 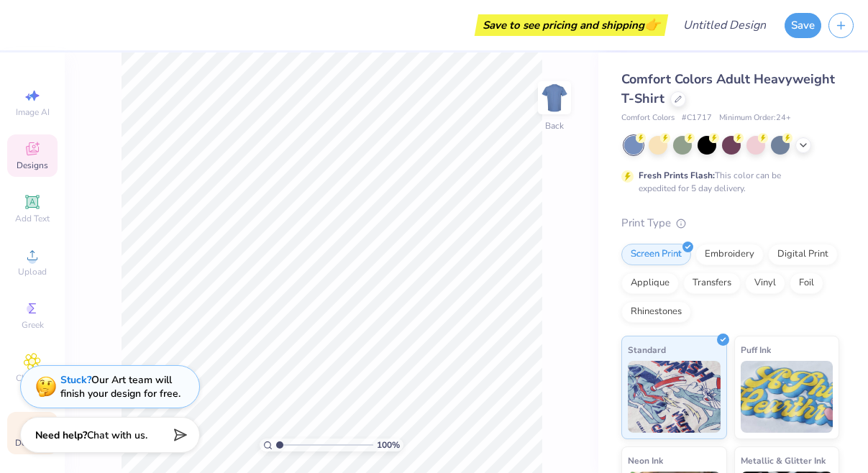 What do you see at coordinates (62, 435) in the screenshot?
I see `strong: Need help?` at bounding box center [62, 435].